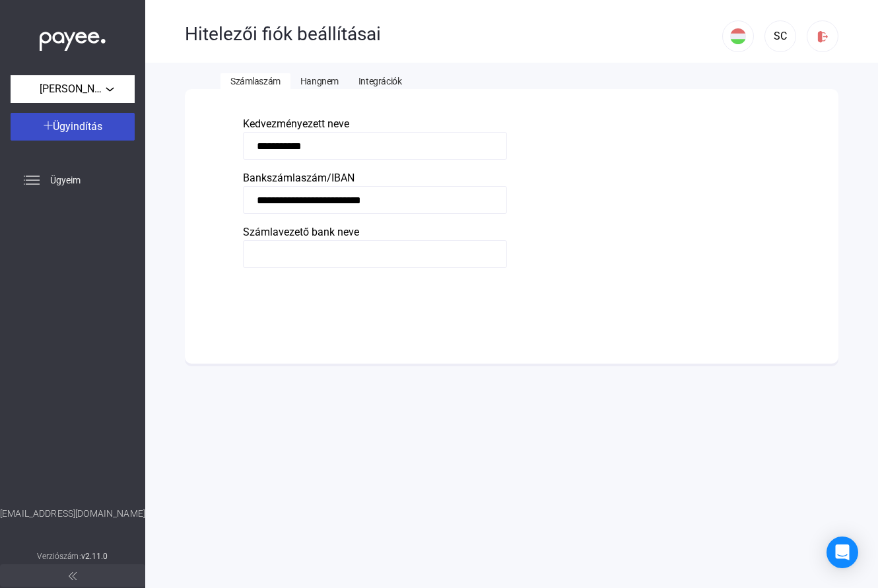 Image resolution: width=878 pixels, height=588 pixels. What do you see at coordinates (453, 34) in the screenshot?
I see `div: Hitelezői fiók beállításai` at bounding box center [453, 34].